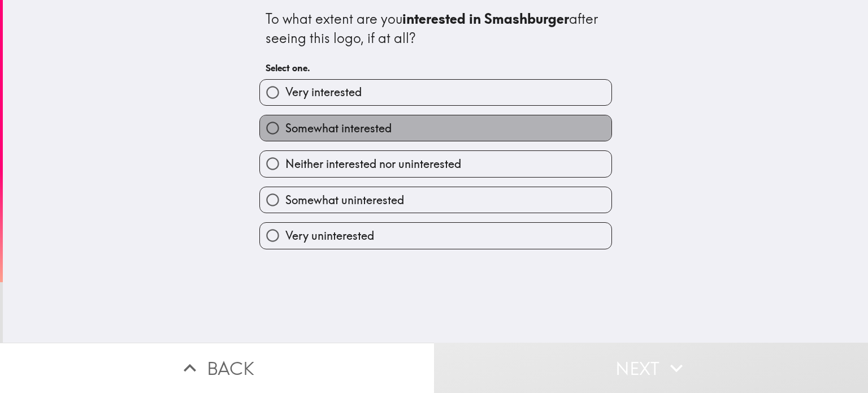  I want to click on button: Somewhat uninterested, so click(436, 200).